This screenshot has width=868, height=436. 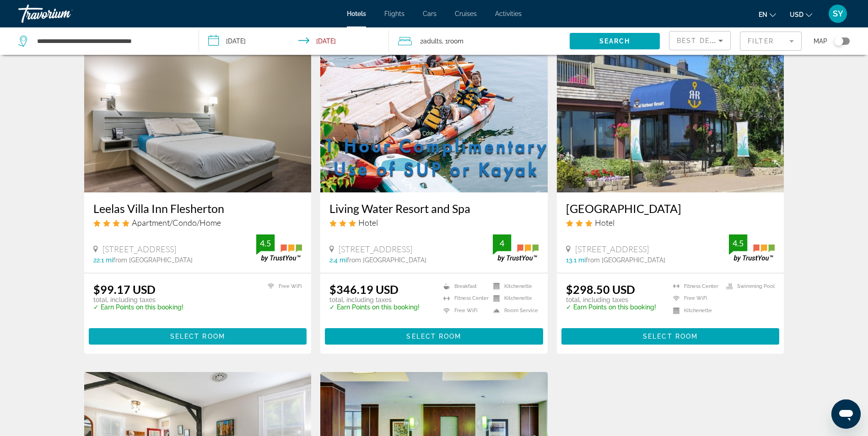 I want to click on a: Cruises, so click(x=466, y=14).